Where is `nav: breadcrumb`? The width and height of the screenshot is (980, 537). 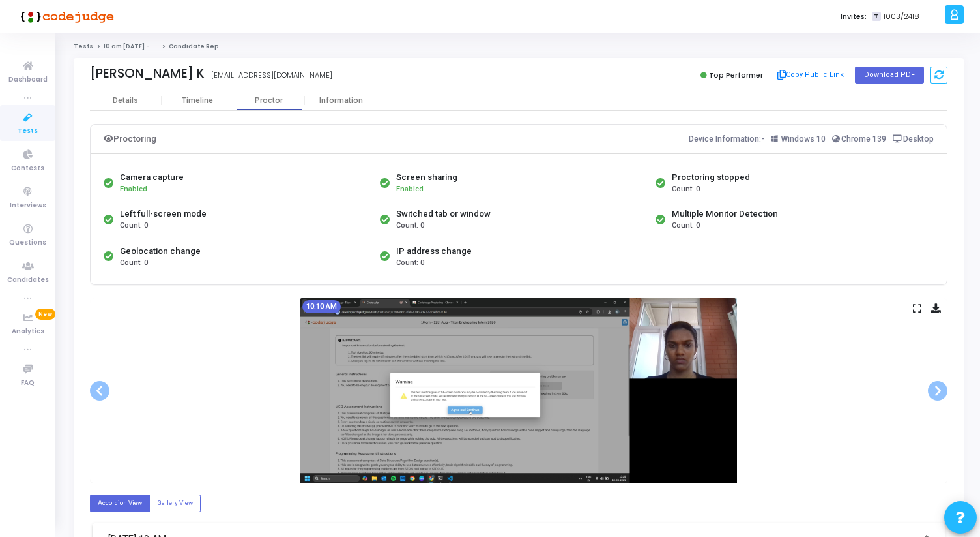
nav: breadcrumb is located at coordinates (519, 46).